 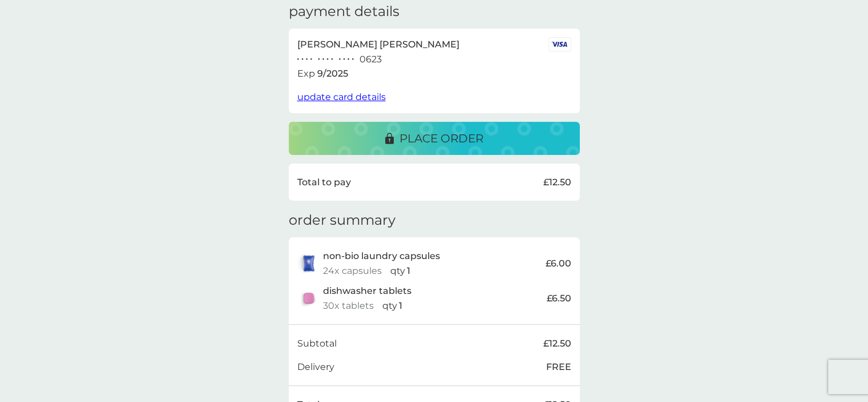 What do you see at coordinates (317, 343) in the screenshot?
I see `p: Subtotal` at bounding box center [317, 343].